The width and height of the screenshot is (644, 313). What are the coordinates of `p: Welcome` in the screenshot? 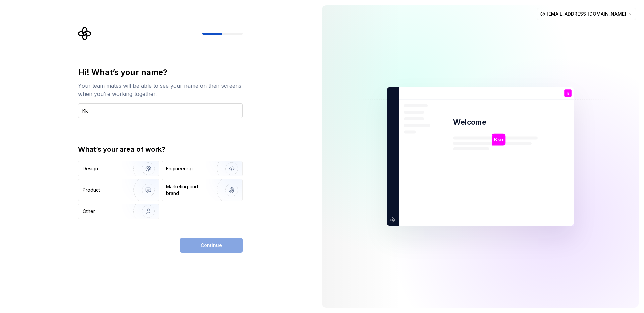 It's located at (469, 122).